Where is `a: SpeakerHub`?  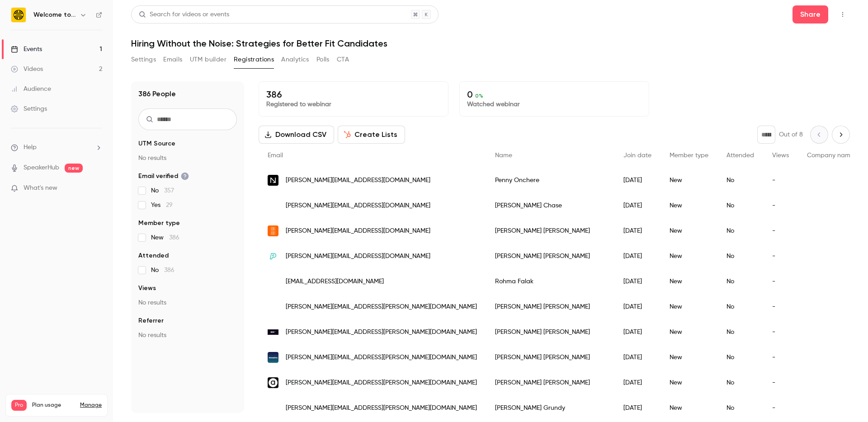 a: SpeakerHub is located at coordinates (41, 168).